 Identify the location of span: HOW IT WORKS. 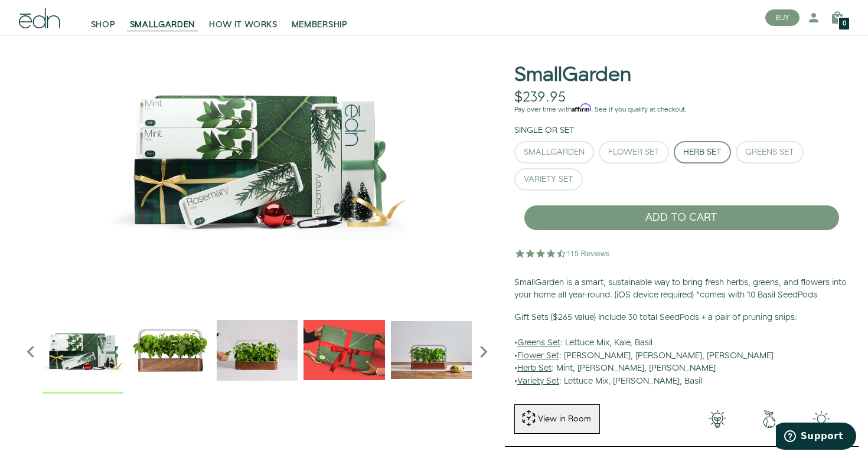
(243, 25).